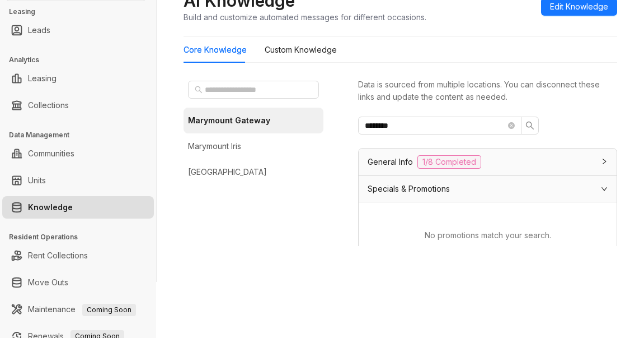 The width and height of the screenshot is (644, 338). What do you see at coordinates (301, 50) in the screenshot?
I see `div: Custom Knowledge` at bounding box center [301, 50].